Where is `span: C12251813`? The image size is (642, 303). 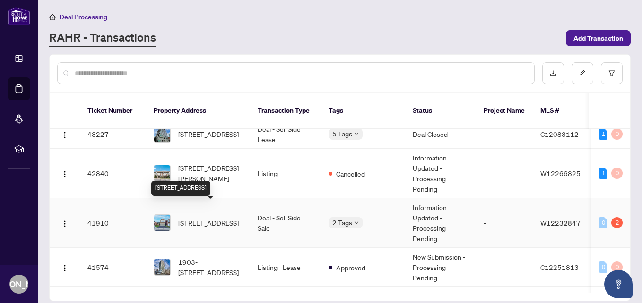 span: C12251813 is located at coordinates (559, 267).